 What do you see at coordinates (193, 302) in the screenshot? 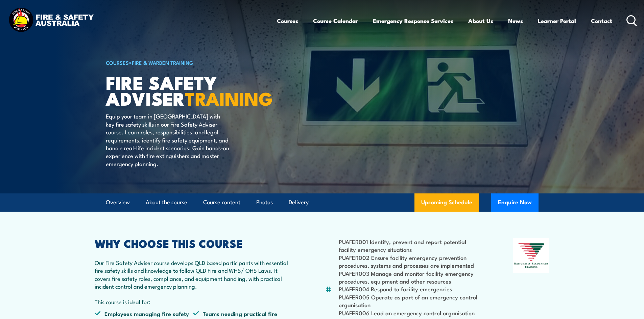
I see `p: This course is ideal for:` at bounding box center [193, 302].